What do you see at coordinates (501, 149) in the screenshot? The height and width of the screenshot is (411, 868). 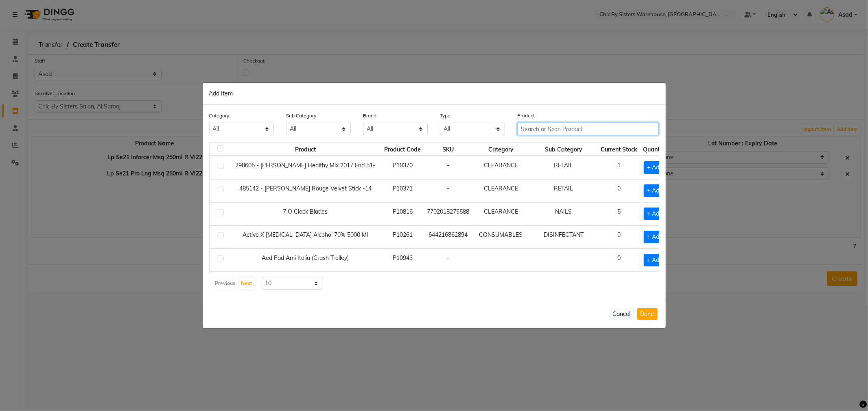 I see `th: Category` at bounding box center [501, 149].